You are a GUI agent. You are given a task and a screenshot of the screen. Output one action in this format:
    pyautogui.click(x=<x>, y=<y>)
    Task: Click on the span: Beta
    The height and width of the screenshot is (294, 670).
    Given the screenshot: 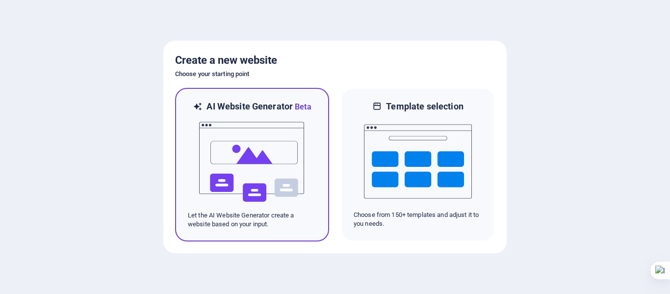 What is the action you would take?
    pyautogui.click(x=302, y=107)
    